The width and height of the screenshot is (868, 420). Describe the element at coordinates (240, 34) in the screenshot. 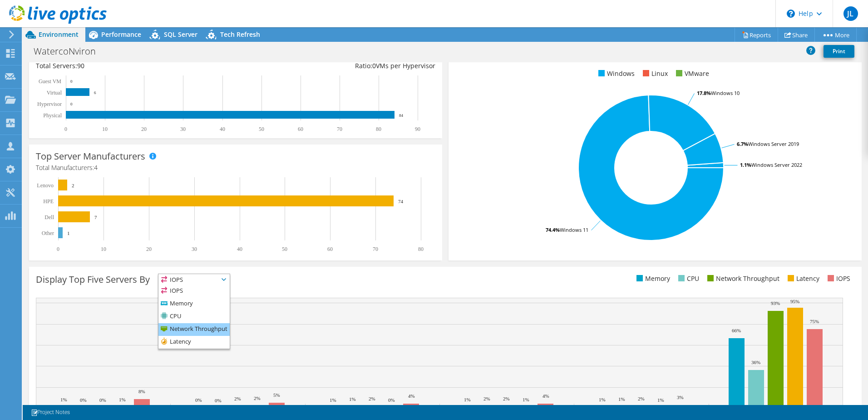

I see `span: Tech Refresh` at that location.